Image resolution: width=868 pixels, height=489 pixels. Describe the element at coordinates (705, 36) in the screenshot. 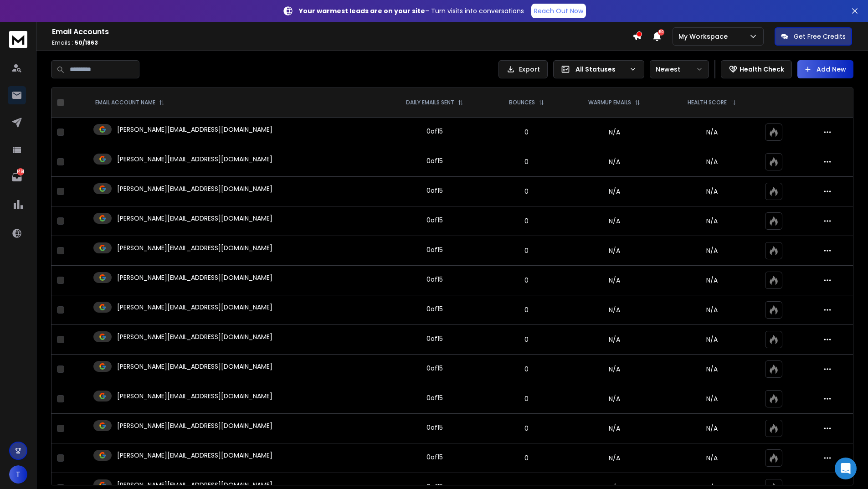

I see `p: My Workspace` at that location.